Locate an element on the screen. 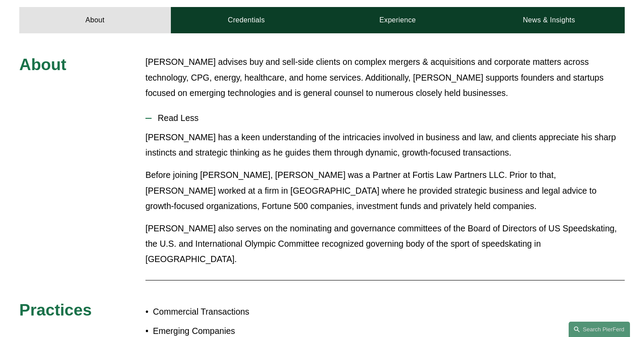 The width and height of the screenshot is (644, 337). a: News & Insights is located at coordinates (548, 19).